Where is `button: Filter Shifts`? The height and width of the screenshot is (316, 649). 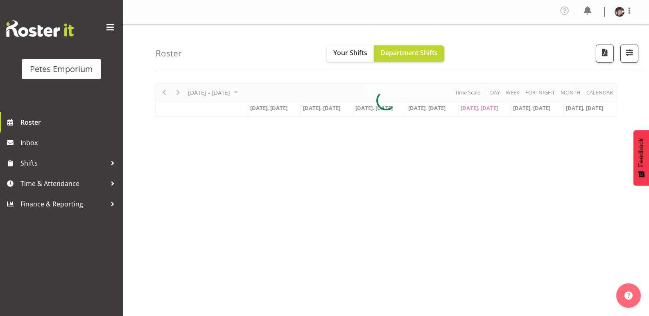
button: Filter Shifts is located at coordinates (629, 54).